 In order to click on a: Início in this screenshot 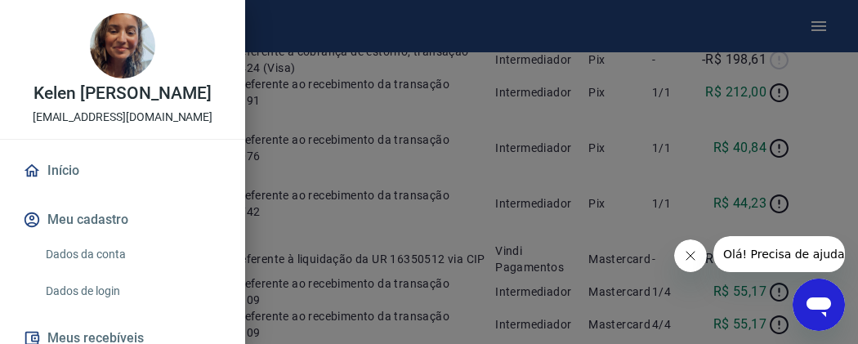, I will do `click(123, 171)`.